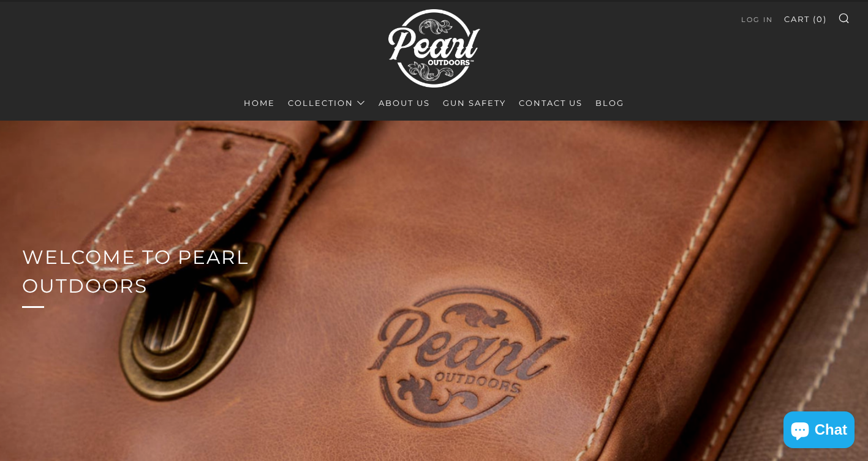 This screenshot has height=461, width=868. Describe the element at coordinates (805, 19) in the screenshot. I see `a: Cart (0)` at that location.